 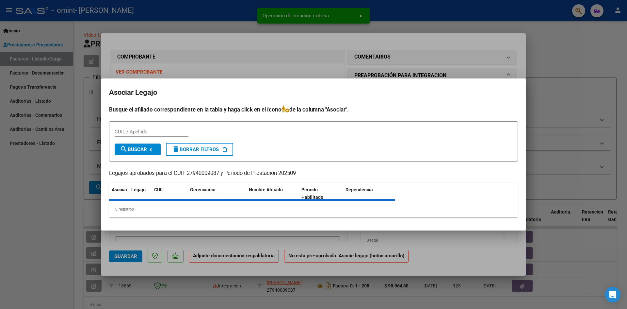 I want to click on datatable-header-cell: Asociar, so click(x=119, y=193).